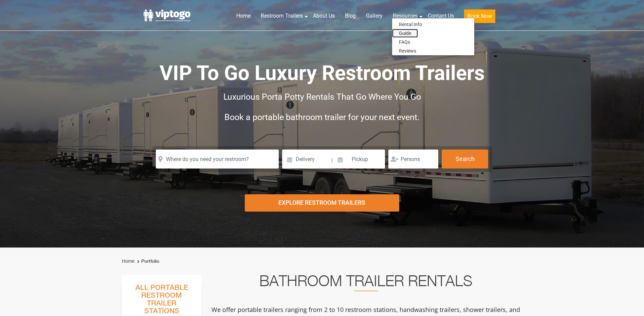 The image size is (644, 316). I want to click on button: Search, so click(465, 159).